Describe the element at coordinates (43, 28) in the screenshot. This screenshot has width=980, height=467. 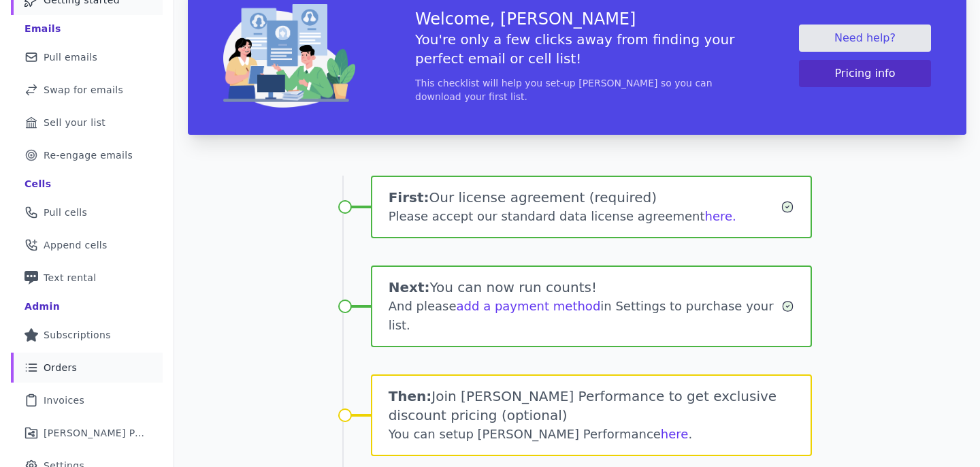
I see `div: Emails` at that location.